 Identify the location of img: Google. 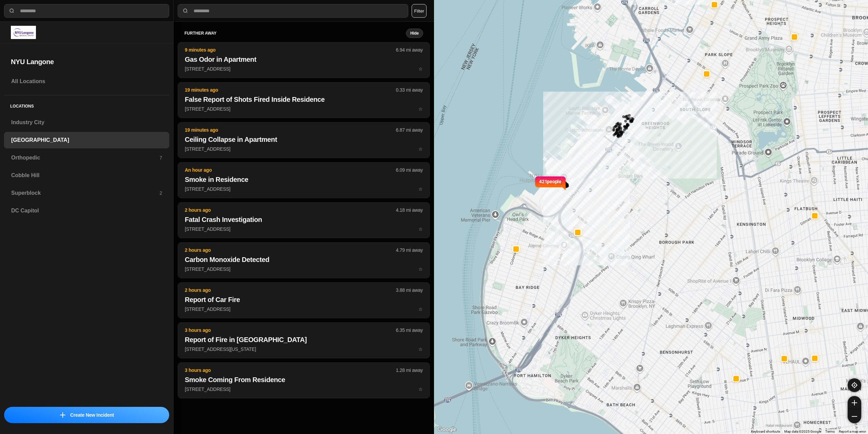
(447, 430).